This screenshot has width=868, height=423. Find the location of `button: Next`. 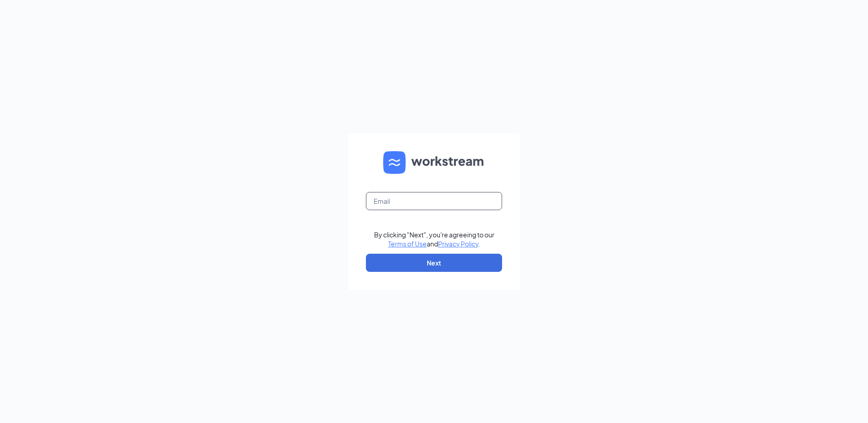

button: Next is located at coordinates (434, 263).